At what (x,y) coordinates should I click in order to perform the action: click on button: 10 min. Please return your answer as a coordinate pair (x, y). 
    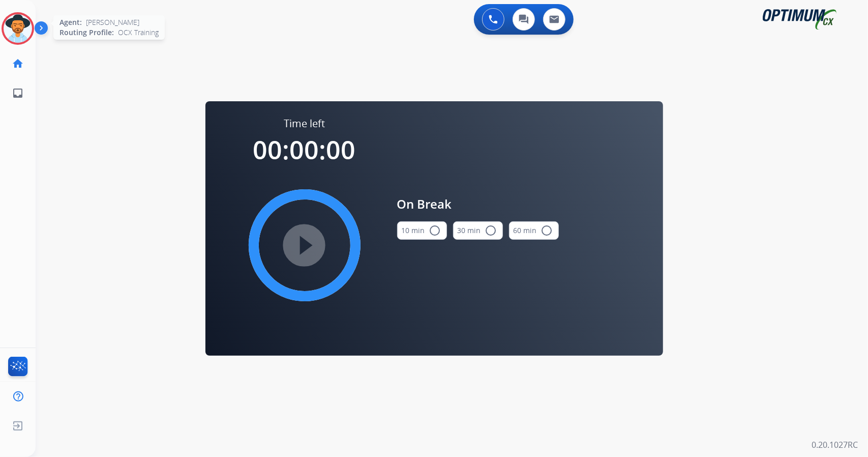
    Looking at the image, I should click on (422, 231).